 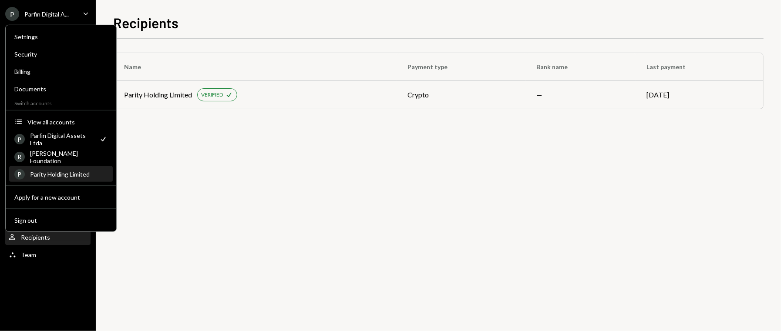 What do you see at coordinates (35, 237) in the screenshot?
I see `div: Recipients` at bounding box center [35, 237].